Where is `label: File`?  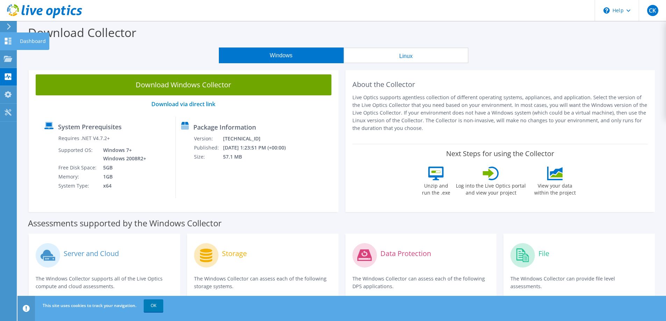 label: File is located at coordinates (544, 254).